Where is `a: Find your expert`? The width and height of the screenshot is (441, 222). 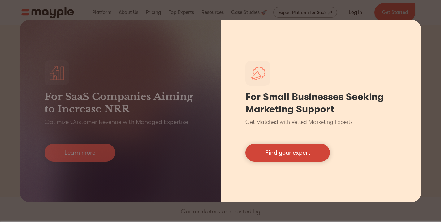
a: Find your expert is located at coordinates (288, 153).